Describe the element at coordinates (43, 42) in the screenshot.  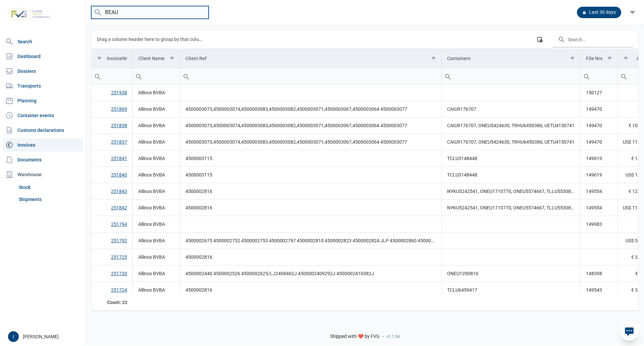
I see `a: Search` at that location.